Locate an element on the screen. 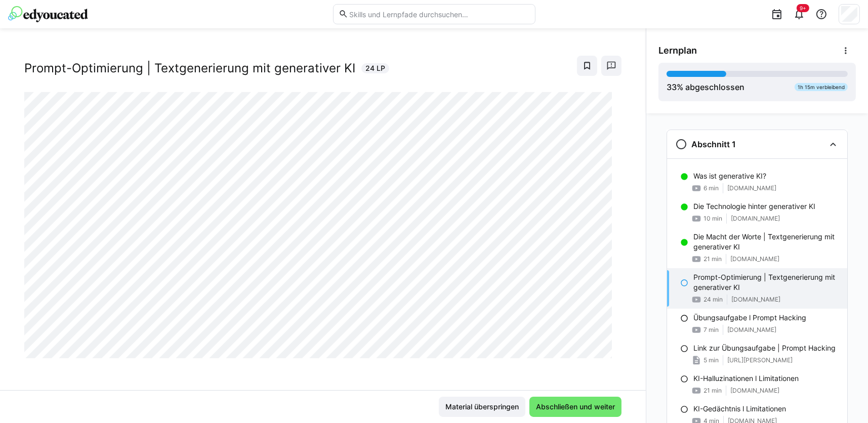 This screenshot has height=423, width=868. p: Prompt-Optimierung | Textgenerierung mit generativer KI is located at coordinates (766, 283).